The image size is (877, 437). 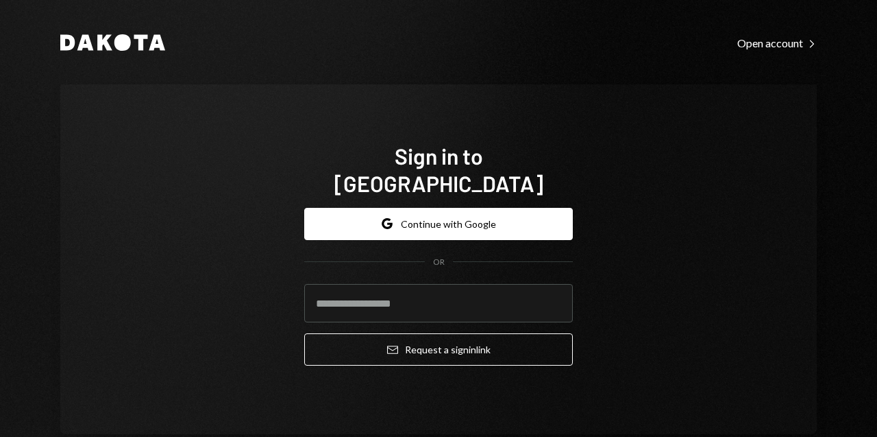 What do you see at coordinates (439, 262) in the screenshot?
I see `div: OR` at bounding box center [439, 262].